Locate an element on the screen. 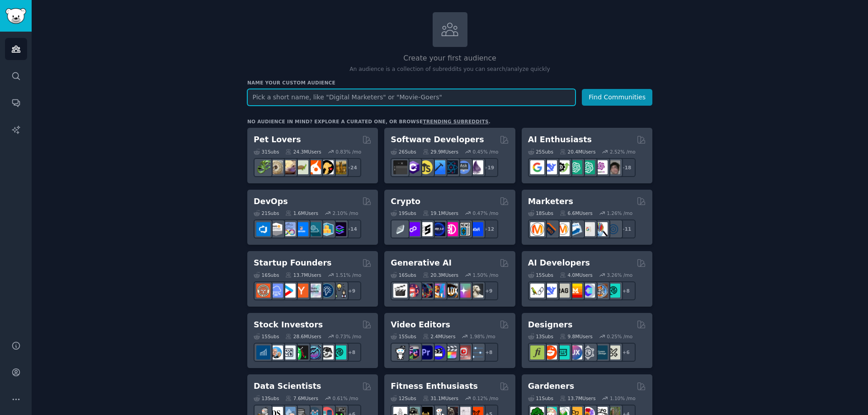  img: ethstaker is located at coordinates (426, 229).